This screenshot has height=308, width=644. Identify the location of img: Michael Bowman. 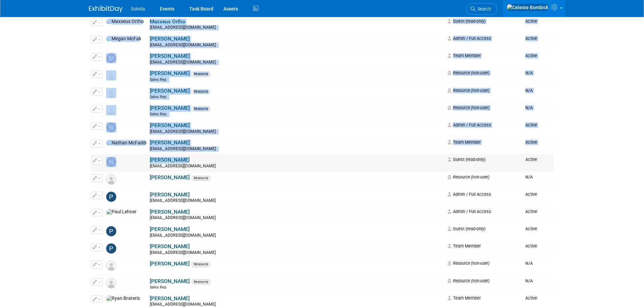
(111, 58).